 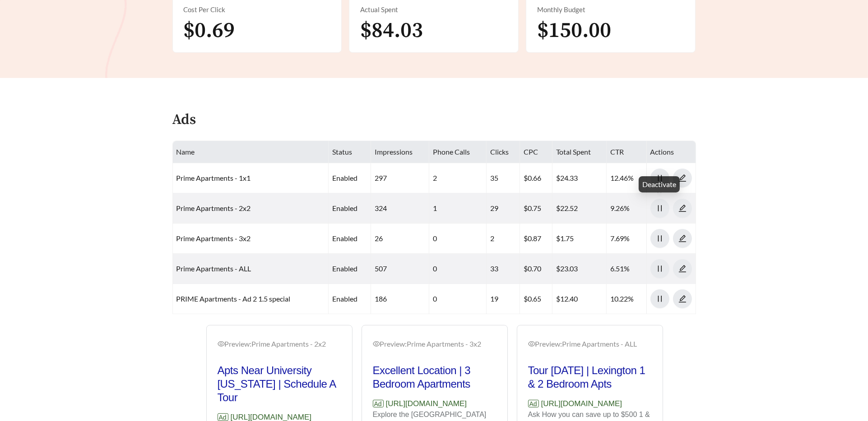 I want to click on td: $22.52, so click(x=579, y=208).